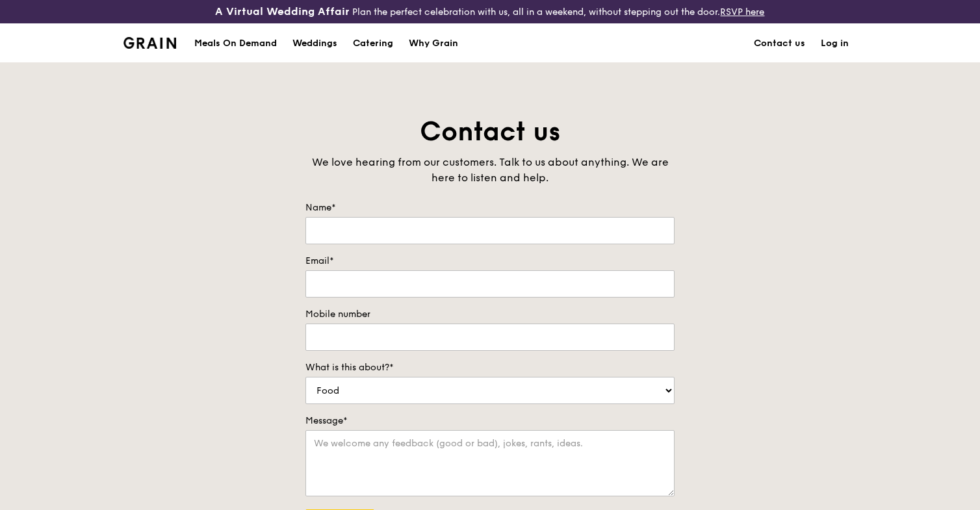 The image size is (980, 510). I want to click on a: Why Grain, so click(434, 43).